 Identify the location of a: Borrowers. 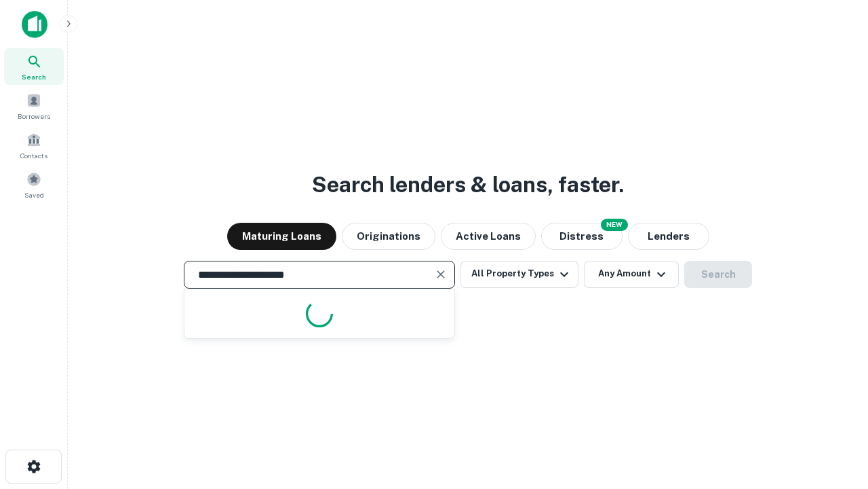
(34, 106).